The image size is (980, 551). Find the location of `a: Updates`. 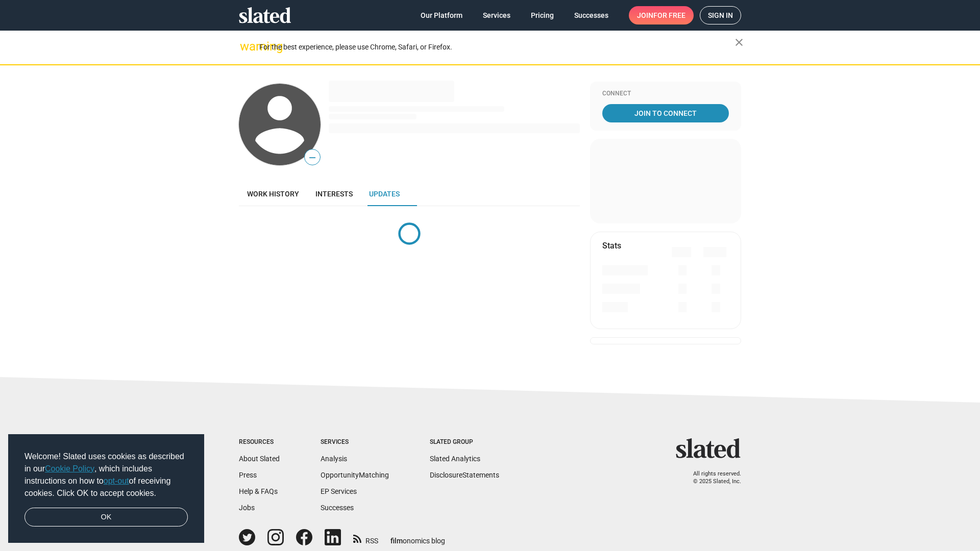

a: Updates is located at coordinates (384, 194).